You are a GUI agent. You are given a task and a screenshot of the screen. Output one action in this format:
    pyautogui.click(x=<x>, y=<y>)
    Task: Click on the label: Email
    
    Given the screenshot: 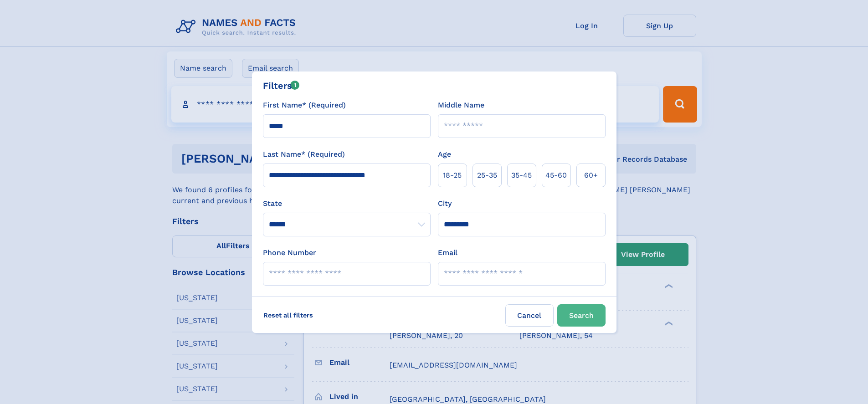 What is the action you would take?
    pyautogui.click(x=447, y=253)
    